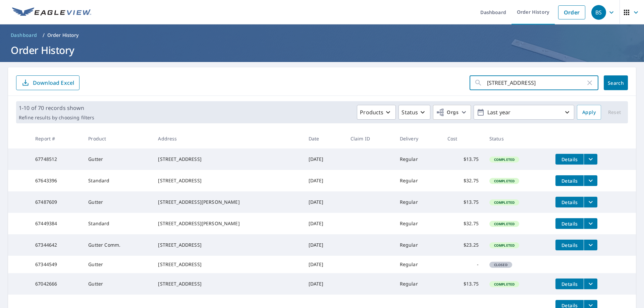  What do you see at coordinates (517, 138) in the screenshot?
I see `th: Status` at bounding box center [517, 138].